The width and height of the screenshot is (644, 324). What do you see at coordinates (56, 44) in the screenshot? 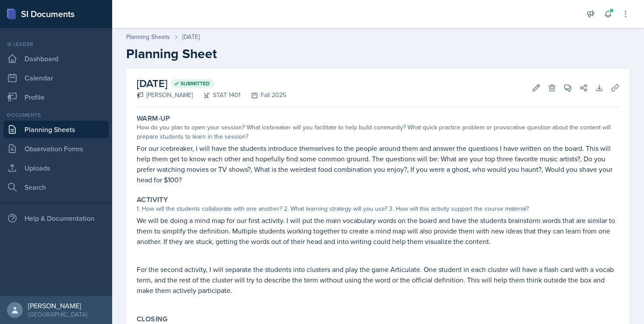
I see `div: Si leader` at bounding box center [56, 44].